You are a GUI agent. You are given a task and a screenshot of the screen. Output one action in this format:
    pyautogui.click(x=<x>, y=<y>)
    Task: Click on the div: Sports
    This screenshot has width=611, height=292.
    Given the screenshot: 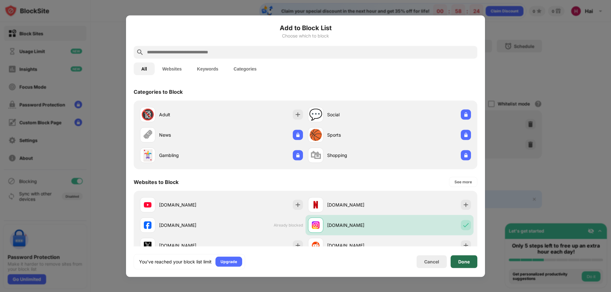 What is the action you would take?
    pyautogui.click(x=358, y=135)
    